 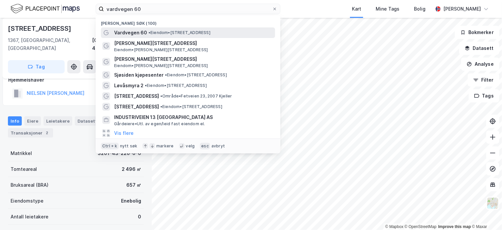 I want to click on div: Enebolig, so click(x=131, y=201).